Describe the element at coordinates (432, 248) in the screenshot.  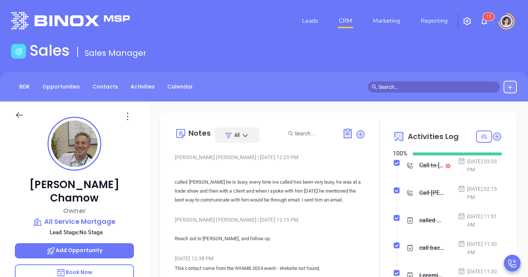
I see `div: call back after 2pm.` at that location.